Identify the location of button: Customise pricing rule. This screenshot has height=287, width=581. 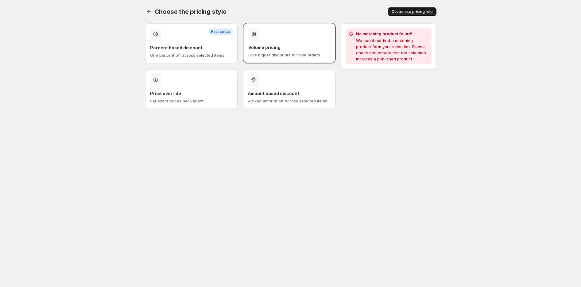
(412, 12).